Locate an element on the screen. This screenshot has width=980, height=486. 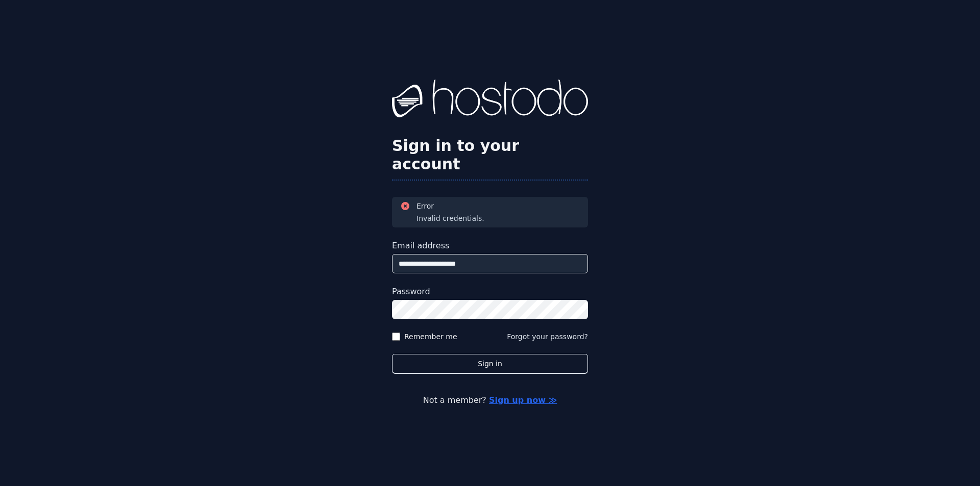
h2: Sign in to your account is located at coordinates (490, 155).